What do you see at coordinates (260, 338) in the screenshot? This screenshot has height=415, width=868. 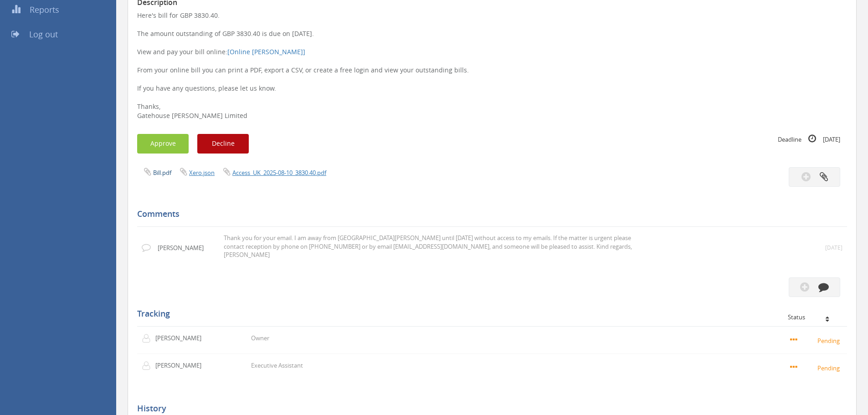 I see `p: Owner` at bounding box center [260, 338].